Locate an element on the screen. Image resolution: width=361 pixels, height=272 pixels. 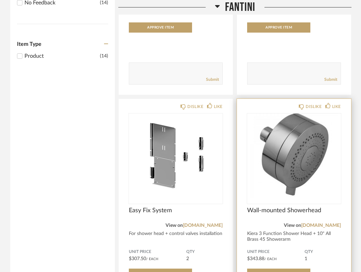
div: For shower head + control valves installation is located at coordinates (176, 234).